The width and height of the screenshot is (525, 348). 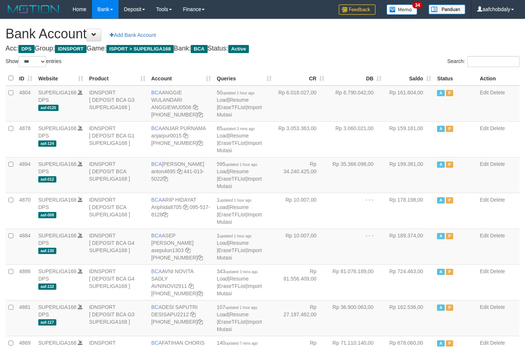 What do you see at coordinates (409, 246) in the screenshot?
I see `td: Rp 189.374,00` at bounding box center [409, 246].